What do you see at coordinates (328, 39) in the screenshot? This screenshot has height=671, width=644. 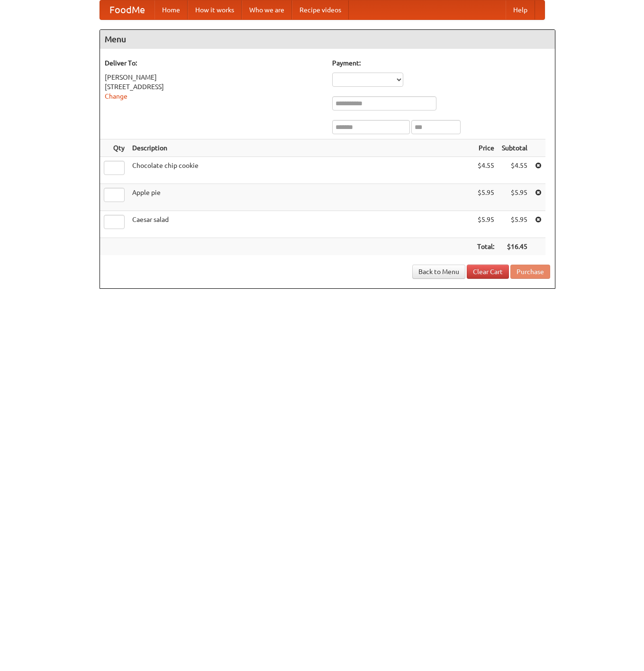 I see `h4: Menu` at bounding box center [328, 39].